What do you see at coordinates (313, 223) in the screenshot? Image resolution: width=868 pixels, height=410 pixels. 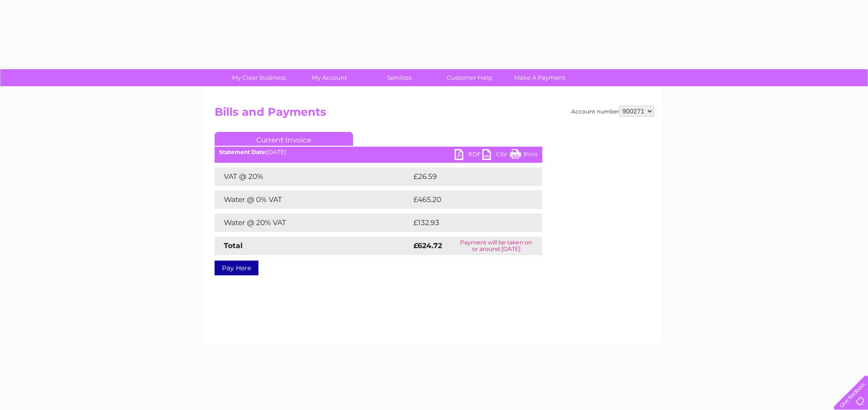 I see `td: Water @ 20% VAT` at bounding box center [313, 223].